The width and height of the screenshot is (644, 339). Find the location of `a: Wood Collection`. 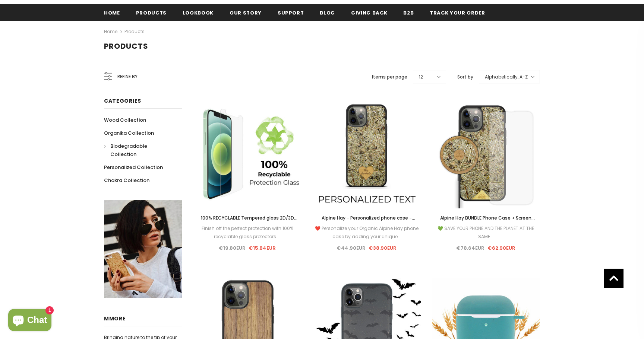

a: Wood Collection is located at coordinates (125, 120).